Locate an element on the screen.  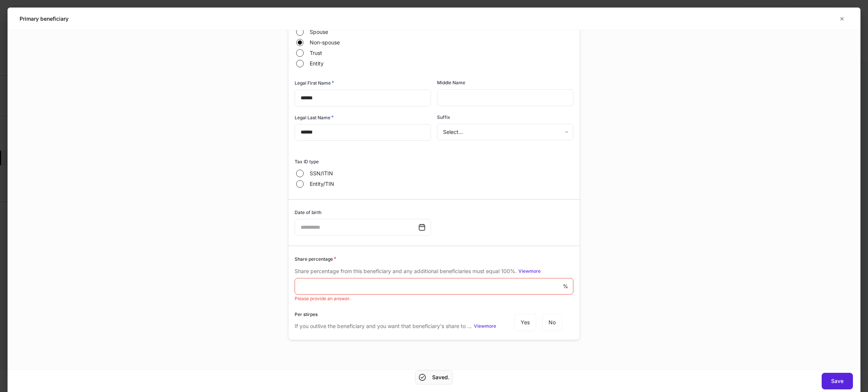
span: Spouse is located at coordinates (318, 32).